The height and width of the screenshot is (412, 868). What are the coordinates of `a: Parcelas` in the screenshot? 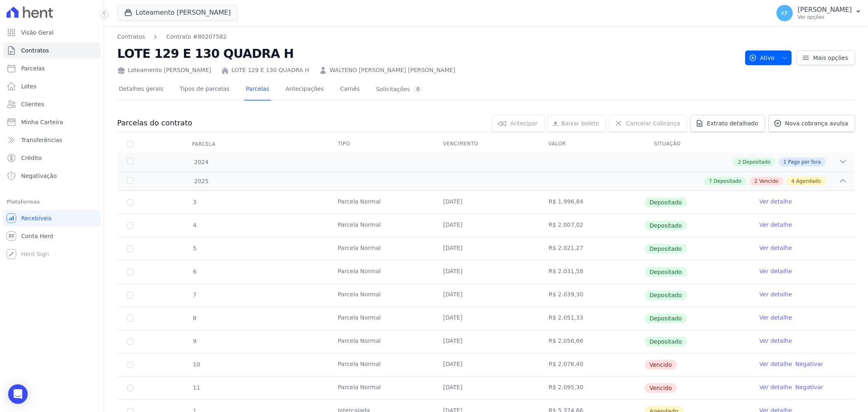 It's located at (52, 68).